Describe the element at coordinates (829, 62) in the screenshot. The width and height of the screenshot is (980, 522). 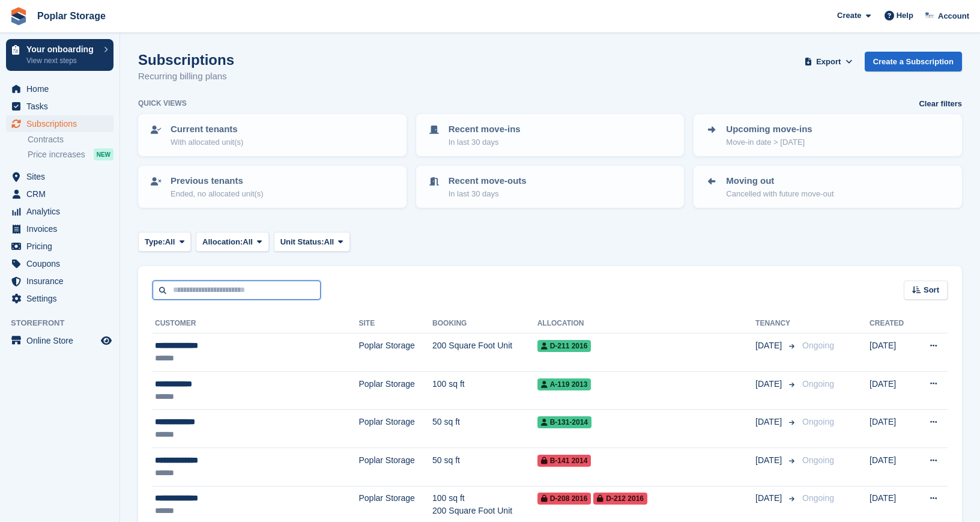
I see `button: Export` at that location.